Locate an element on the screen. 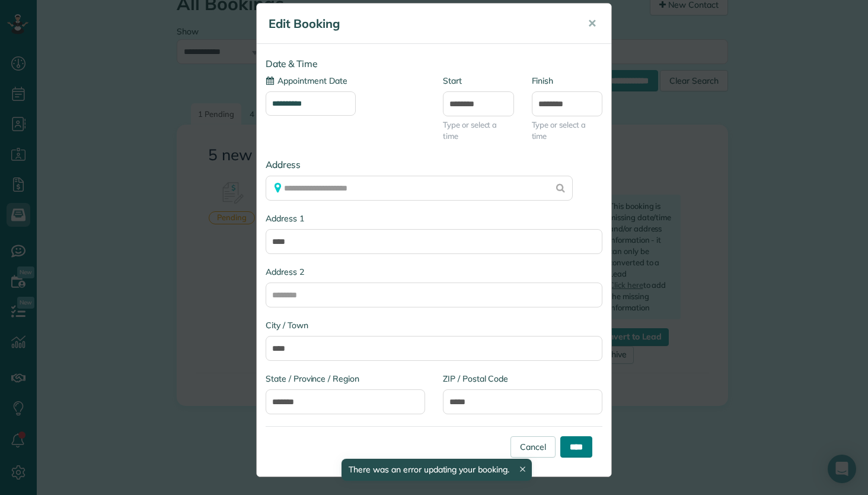  h5: Edit Booking is located at coordinates (420, 24).